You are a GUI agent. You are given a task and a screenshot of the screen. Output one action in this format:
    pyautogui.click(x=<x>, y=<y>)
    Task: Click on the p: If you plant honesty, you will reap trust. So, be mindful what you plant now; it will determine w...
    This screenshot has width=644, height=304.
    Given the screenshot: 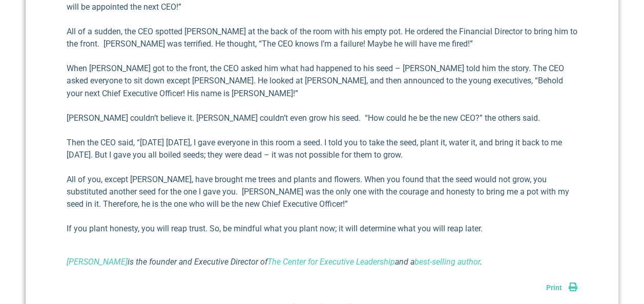 What is the action you would take?
    pyautogui.click(x=321, y=228)
    